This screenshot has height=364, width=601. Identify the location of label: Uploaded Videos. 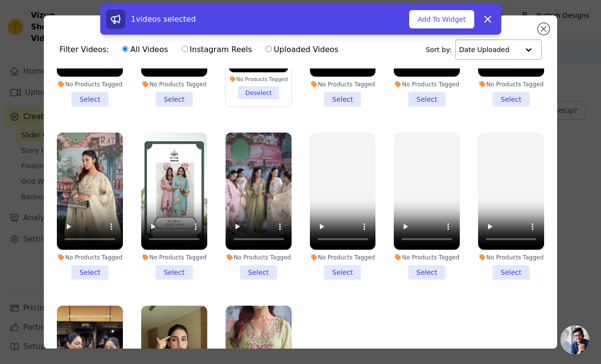
(302, 50).